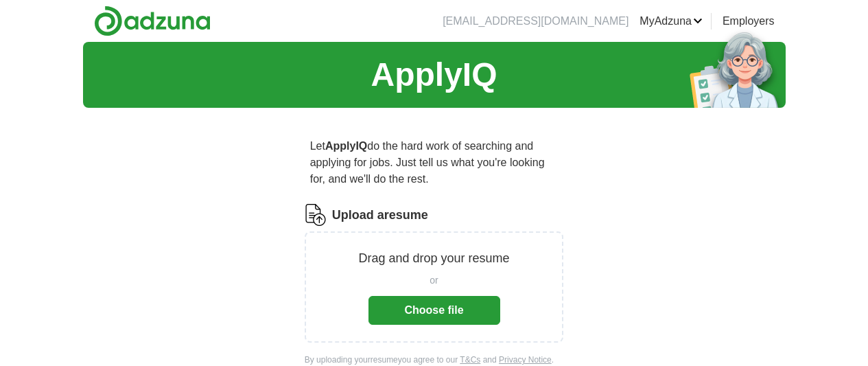  Describe the element at coordinates (525, 360) in the screenshot. I see `a: Privacy Notice` at that location.